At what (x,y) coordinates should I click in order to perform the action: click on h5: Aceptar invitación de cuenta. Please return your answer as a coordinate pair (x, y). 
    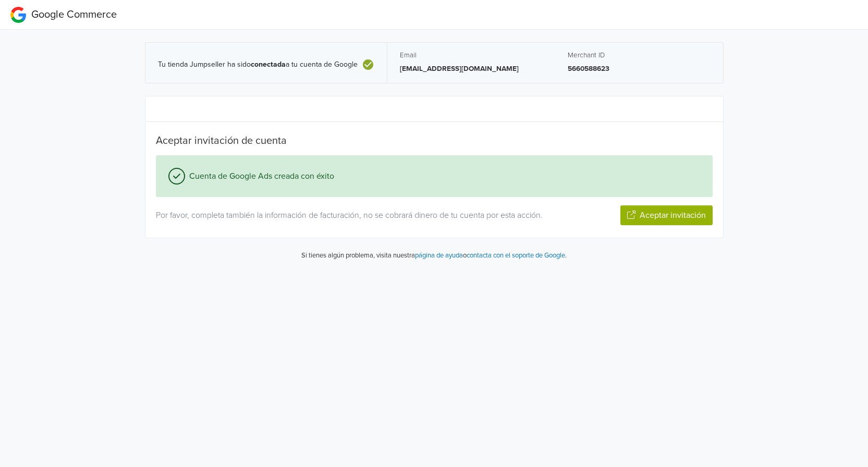
    Looking at the image, I should click on (435, 141).